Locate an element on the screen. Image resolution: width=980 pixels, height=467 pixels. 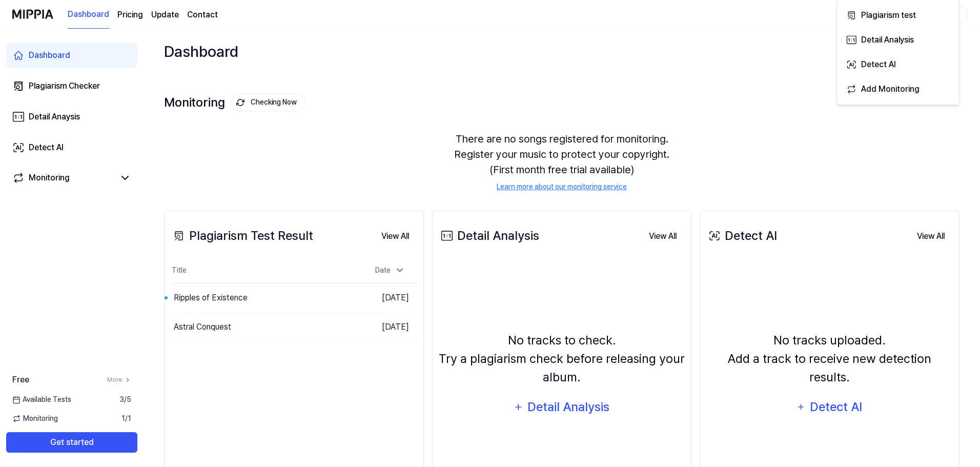
a: Plagiarism Checker is located at coordinates (72, 86).